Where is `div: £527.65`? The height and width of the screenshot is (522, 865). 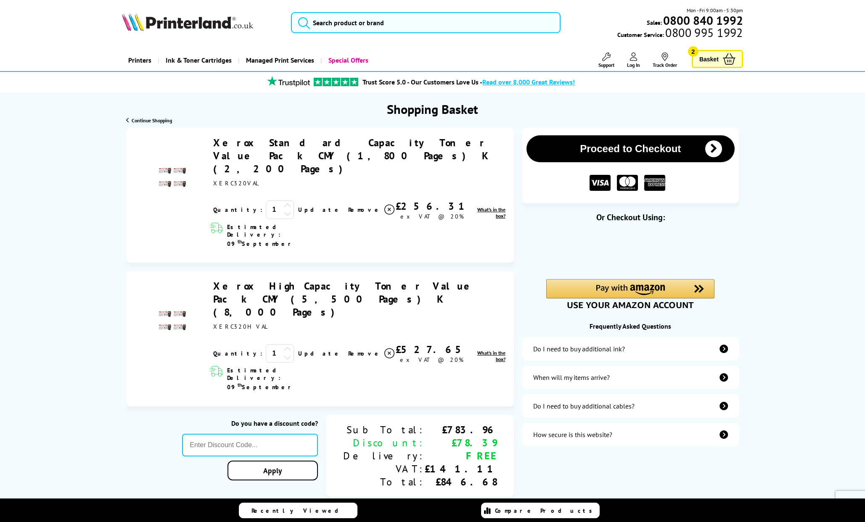
div: £527.65 is located at coordinates (432, 349).